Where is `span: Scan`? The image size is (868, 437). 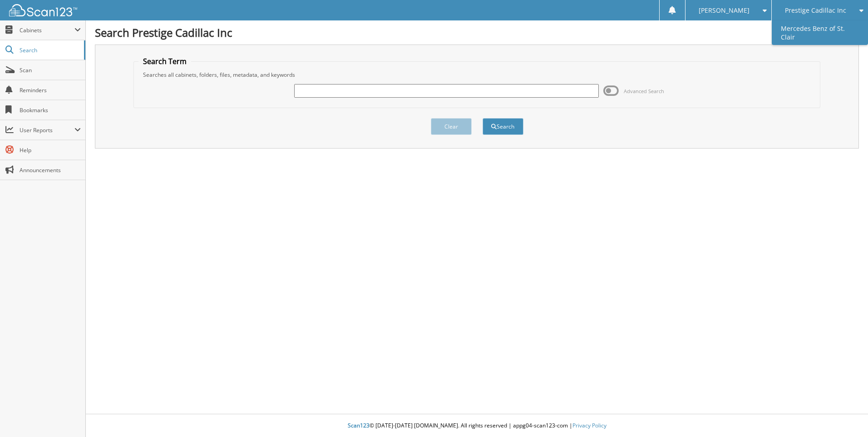 span: Scan is located at coordinates (50, 70).